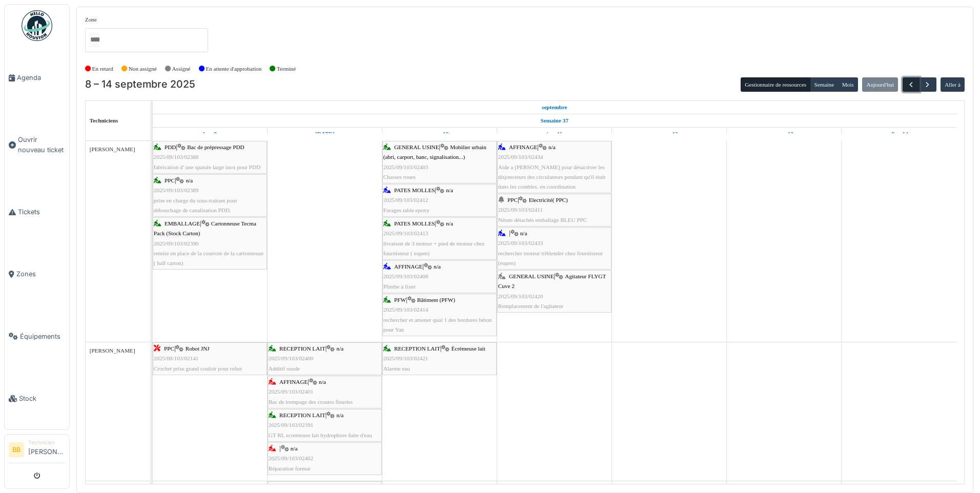 This screenshot has width=980, height=493. Describe the element at coordinates (434, 248) in the screenshot. I see `span: livraison de 3 moteur + pied de moteur chez fournisseur ( eupen)` at that location.